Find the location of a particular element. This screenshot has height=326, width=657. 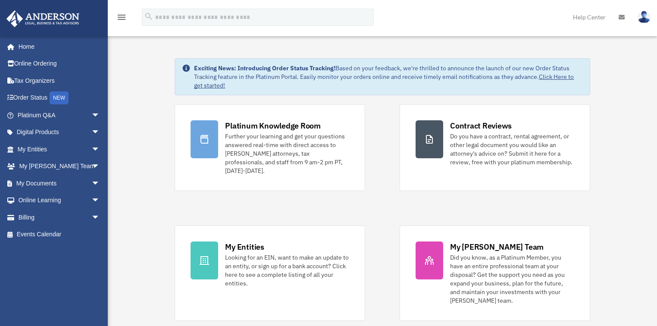

a: menu is located at coordinates (121, 19).